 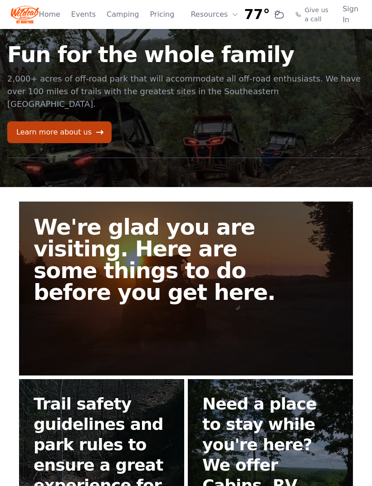 What do you see at coordinates (83, 15) in the screenshot?
I see `a: Events` at bounding box center [83, 15].